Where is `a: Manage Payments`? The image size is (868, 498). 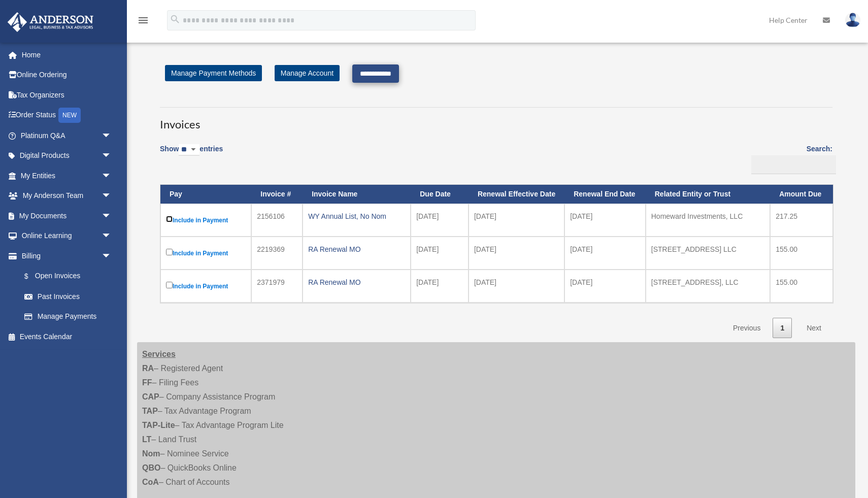
a: Manage Payments is located at coordinates (68, 317).